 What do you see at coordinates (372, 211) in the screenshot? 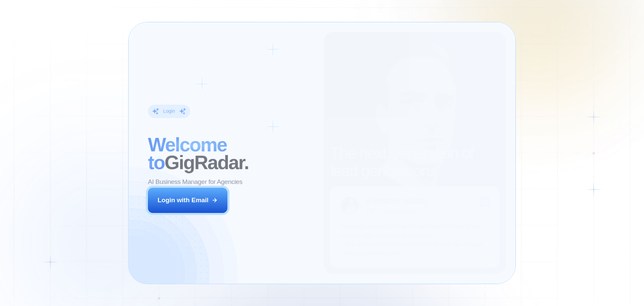
I see `div: CEO` at bounding box center [372, 211].